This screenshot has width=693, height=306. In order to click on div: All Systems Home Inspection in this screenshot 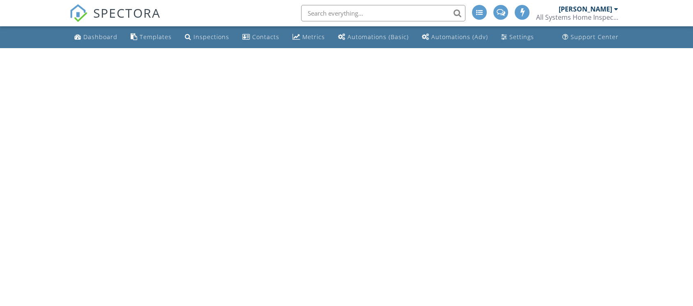, I will do `click(577, 17)`.